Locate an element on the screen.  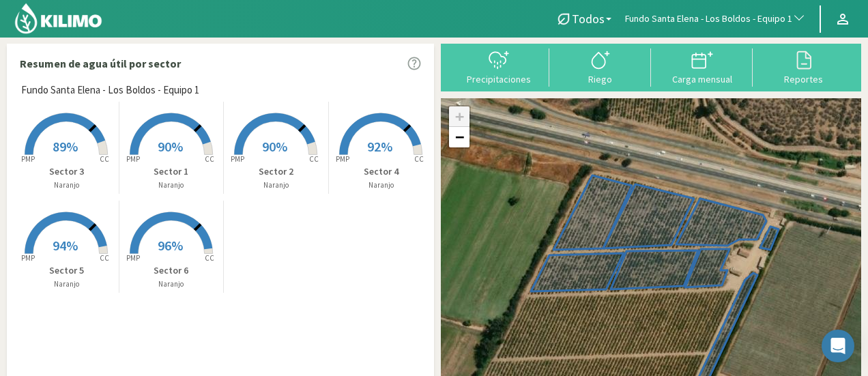
div: Precipitaciones is located at coordinates (498, 79).